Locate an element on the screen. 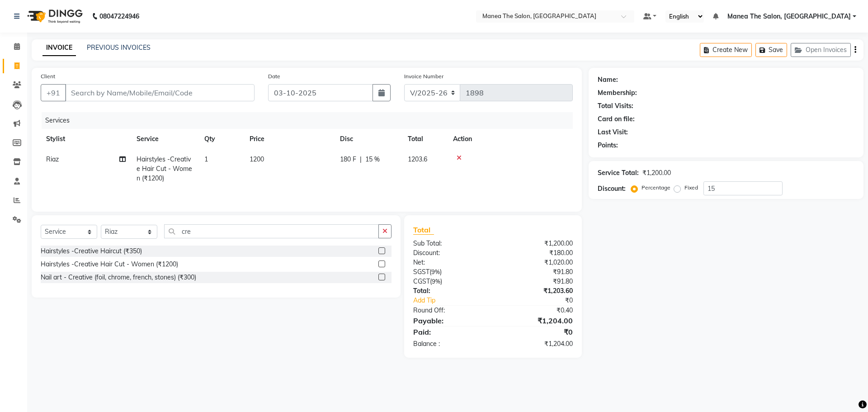 Image resolution: width=868 pixels, height=412 pixels. div: ₹1,020.00 is located at coordinates (536, 262).